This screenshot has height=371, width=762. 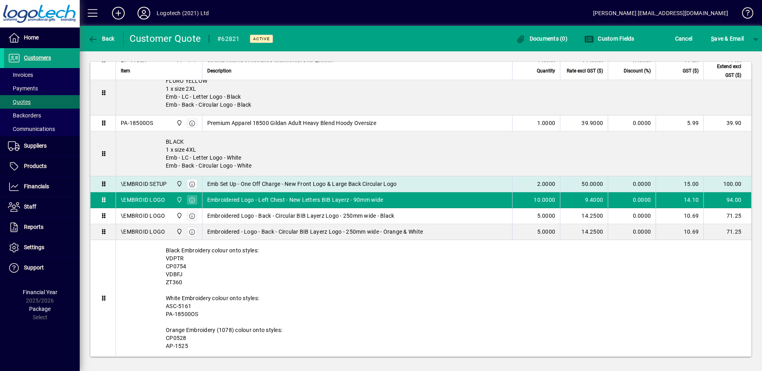 I want to click on span: Backorders, so click(x=24, y=116).